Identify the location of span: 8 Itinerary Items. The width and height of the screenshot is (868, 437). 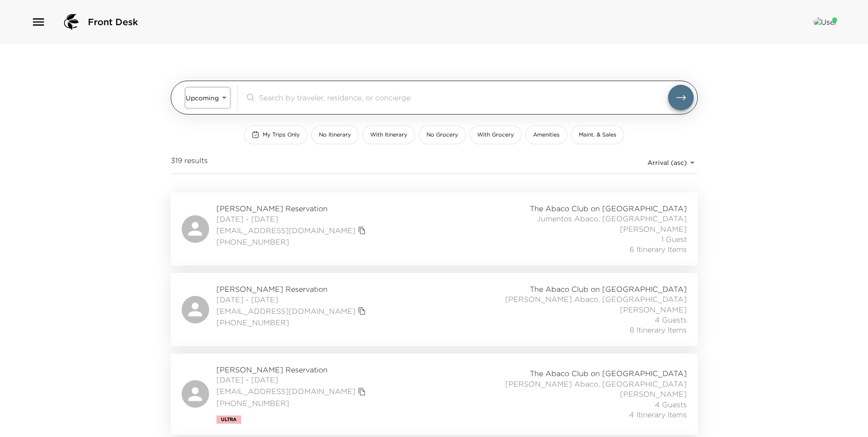
(658, 330).